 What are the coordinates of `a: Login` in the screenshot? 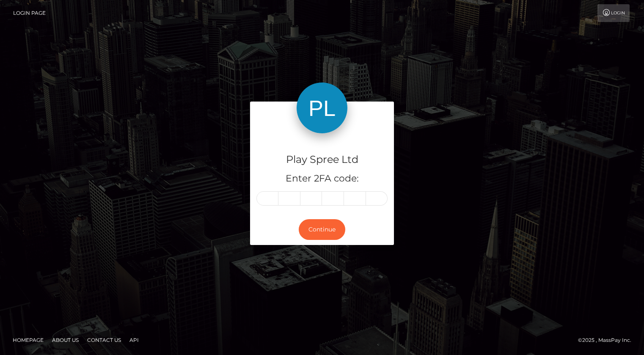 It's located at (614, 13).